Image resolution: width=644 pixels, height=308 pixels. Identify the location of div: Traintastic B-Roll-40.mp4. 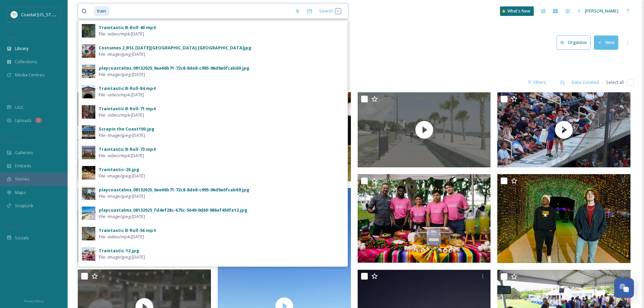
(127, 27).